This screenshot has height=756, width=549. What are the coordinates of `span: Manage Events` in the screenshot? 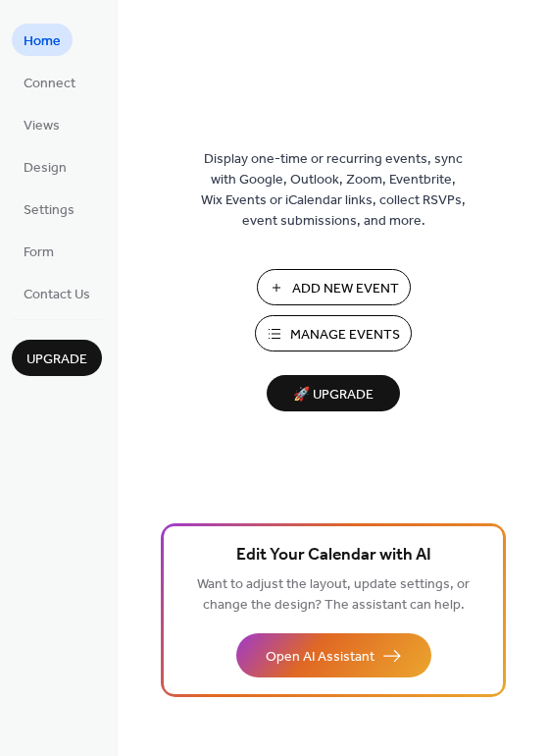 It's located at (345, 334).